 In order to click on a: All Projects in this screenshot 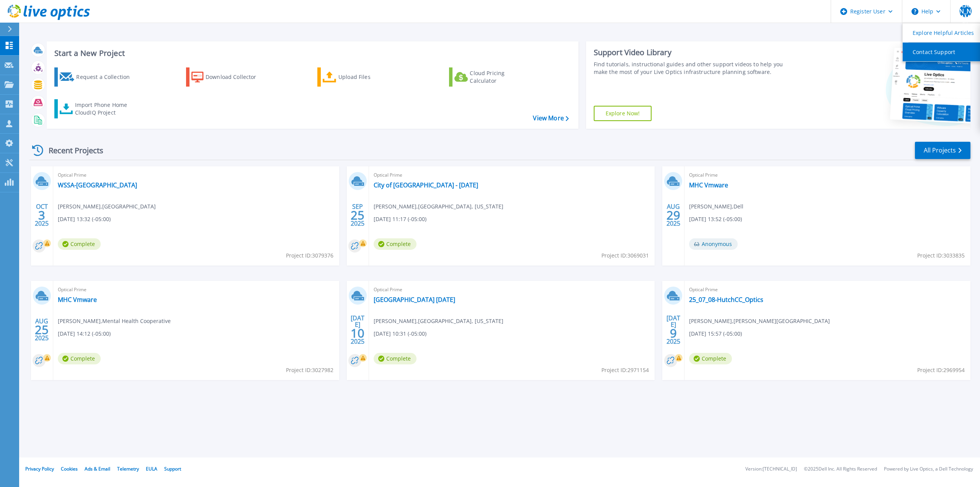, I will do `click(943, 150)`.